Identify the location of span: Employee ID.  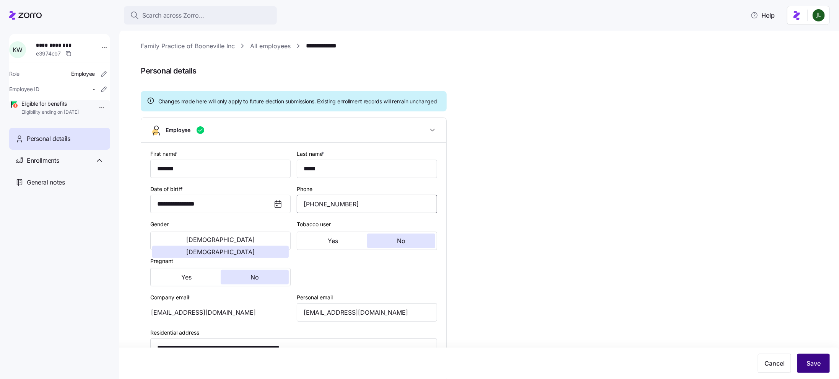
(24, 89).